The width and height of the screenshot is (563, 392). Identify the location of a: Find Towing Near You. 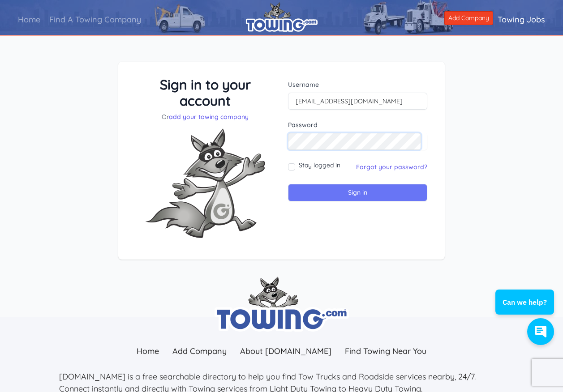
(386, 351).